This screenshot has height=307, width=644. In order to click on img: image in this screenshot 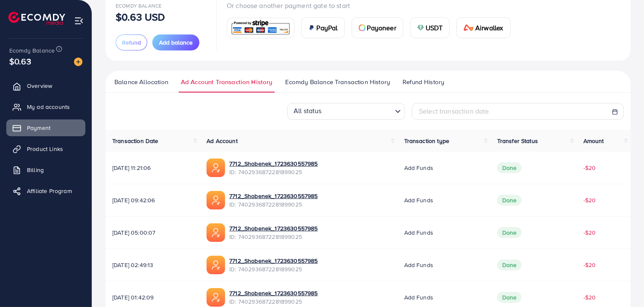, I will do `click(78, 62)`.